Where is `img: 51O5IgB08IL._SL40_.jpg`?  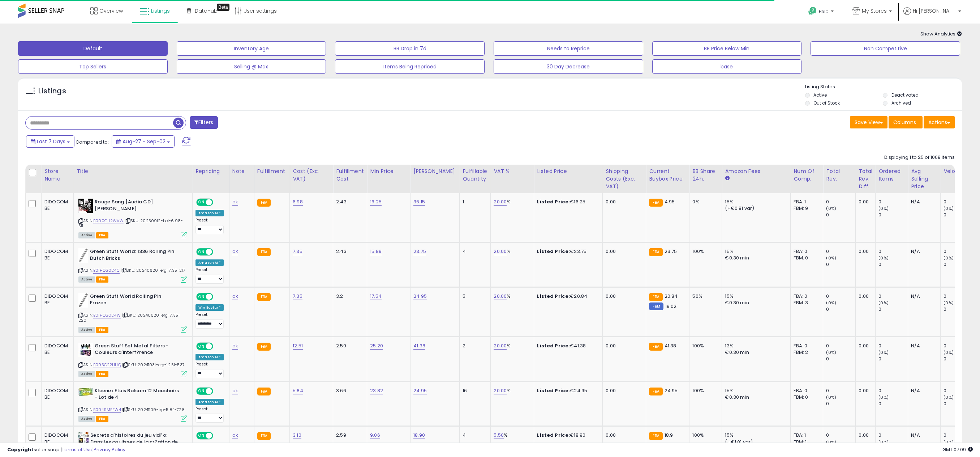 img: 51O5IgB08IL._SL40_.jpg is located at coordinates (86, 350).